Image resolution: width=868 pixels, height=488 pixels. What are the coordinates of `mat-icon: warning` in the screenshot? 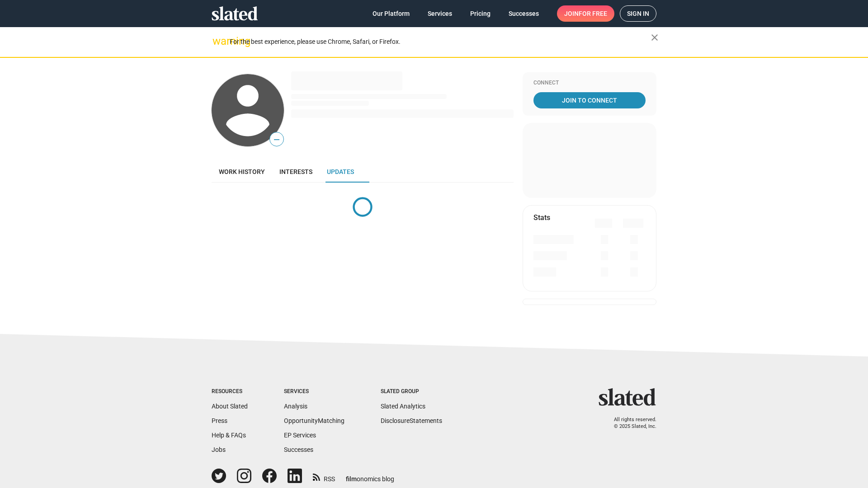 It's located at (218, 41).